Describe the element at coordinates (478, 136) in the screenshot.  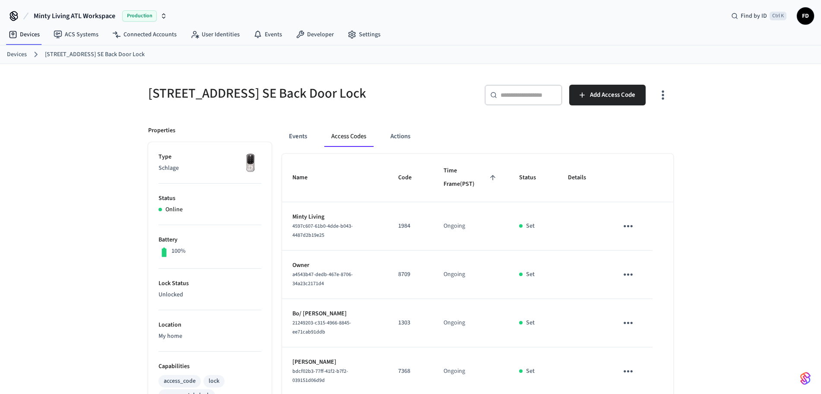
I see `div: ant example` at that location.